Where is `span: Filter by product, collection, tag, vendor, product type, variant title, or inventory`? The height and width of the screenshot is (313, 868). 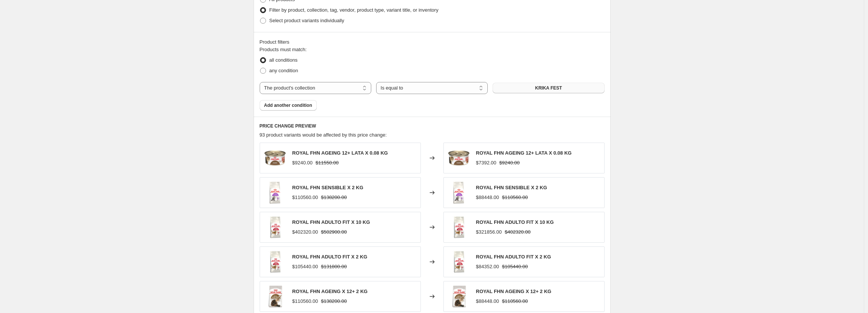
span: Filter by product, collection, tag, vendor, product type, variant title, or inventory is located at coordinates (354, 9).